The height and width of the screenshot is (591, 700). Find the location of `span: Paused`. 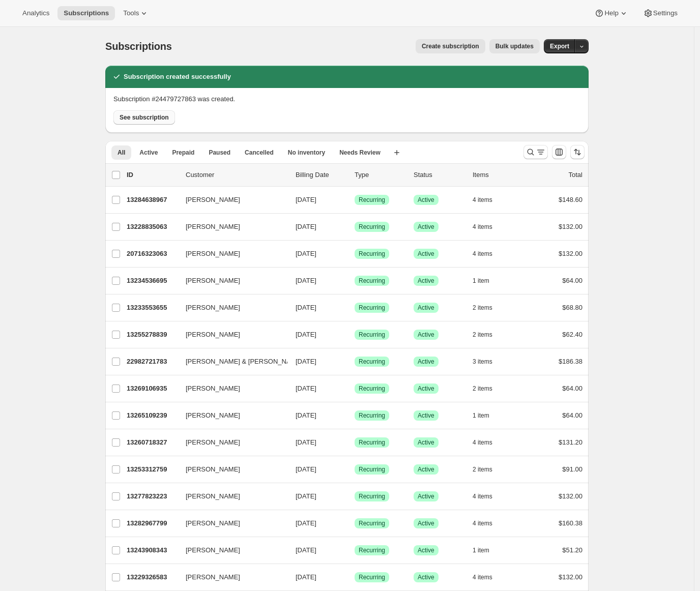

span: Paused is located at coordinates (219, 153).